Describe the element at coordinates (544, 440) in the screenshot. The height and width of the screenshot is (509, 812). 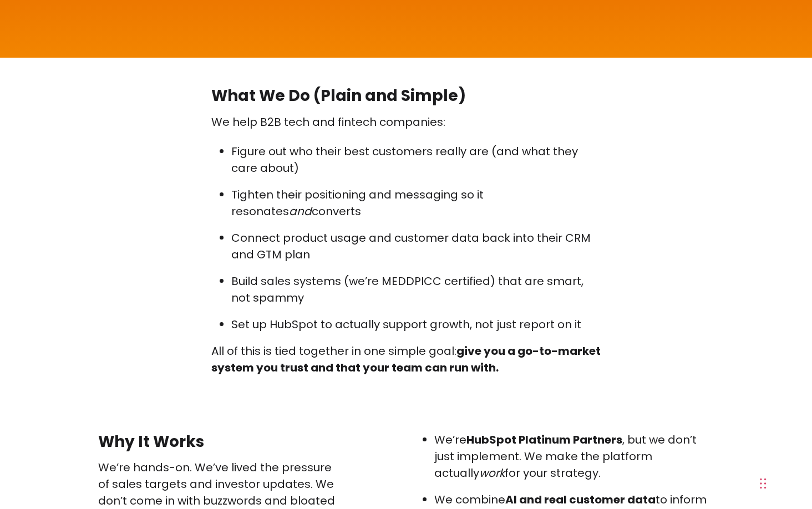
I see `strong: HubSpot Platinum Partners` at that location.